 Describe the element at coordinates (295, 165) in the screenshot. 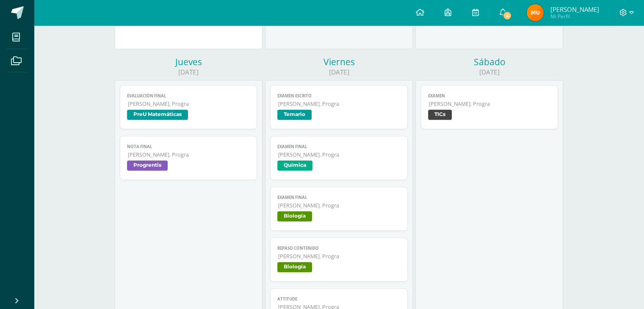

I see `span: Química` at that location.